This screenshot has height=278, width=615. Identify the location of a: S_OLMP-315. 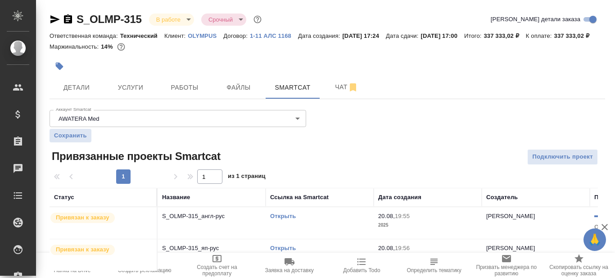
(109, 19).